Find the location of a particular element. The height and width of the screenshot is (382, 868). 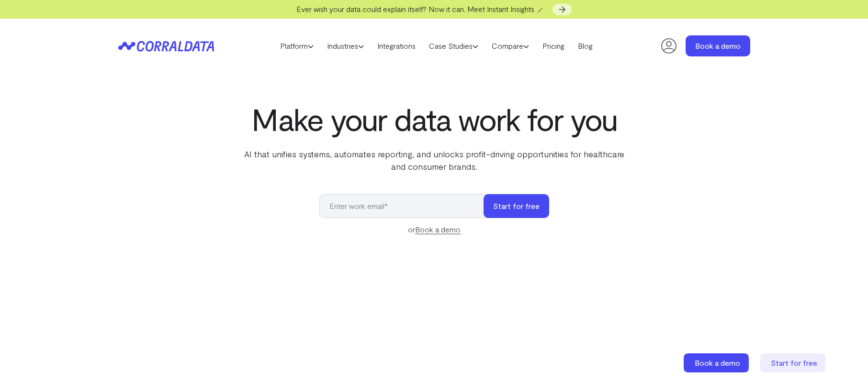

p: AI that unifies systems, automates reporting, and unlocks profit-driving opportunities for health... is located at coordinates (434, 161).